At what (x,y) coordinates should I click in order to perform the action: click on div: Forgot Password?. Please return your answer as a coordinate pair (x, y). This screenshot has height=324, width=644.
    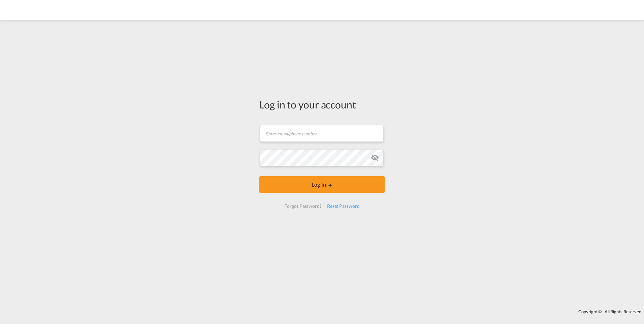
    Looking at the image, I should click on (303, 206).